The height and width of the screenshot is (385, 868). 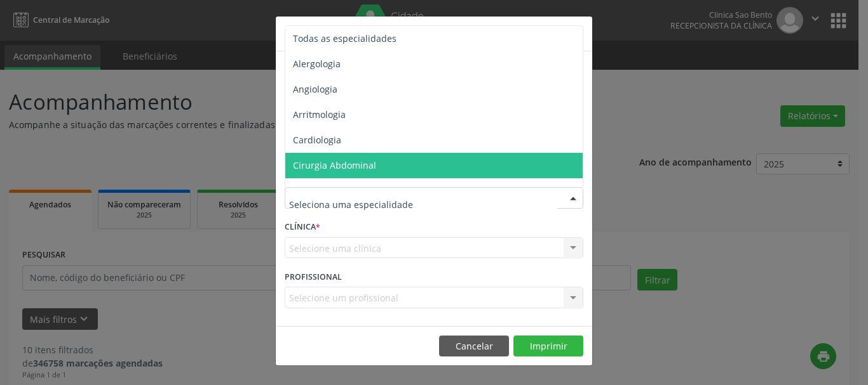 What do you see at coordinates (357, 33) in the screenshot?
I see `h5: Relatório de agendamentos` at bounding box center [357, 33].